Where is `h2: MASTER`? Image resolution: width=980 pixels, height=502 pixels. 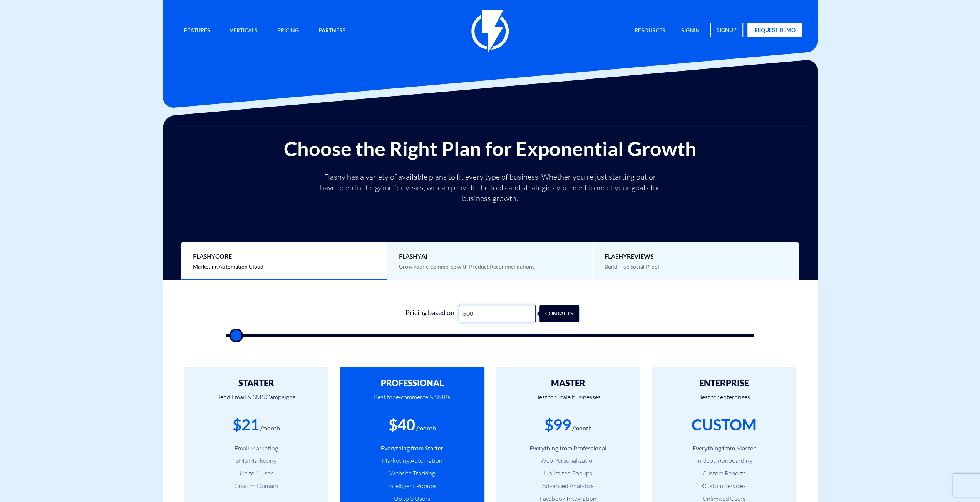
h2: MASTER is located at coordinates (568, 384).